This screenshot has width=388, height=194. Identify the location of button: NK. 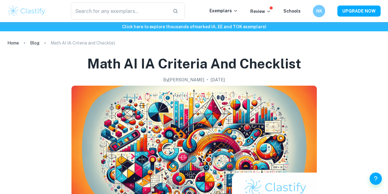
(319, 11).